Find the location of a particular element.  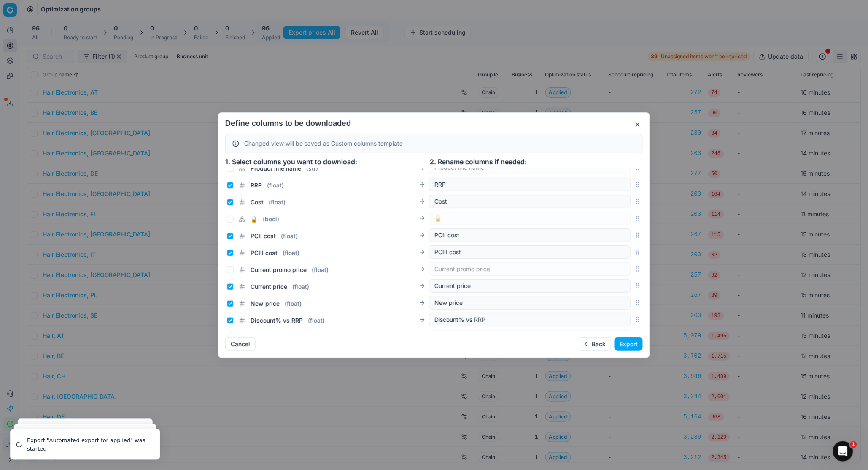

span: RRP is located at coordinates (256, 186).